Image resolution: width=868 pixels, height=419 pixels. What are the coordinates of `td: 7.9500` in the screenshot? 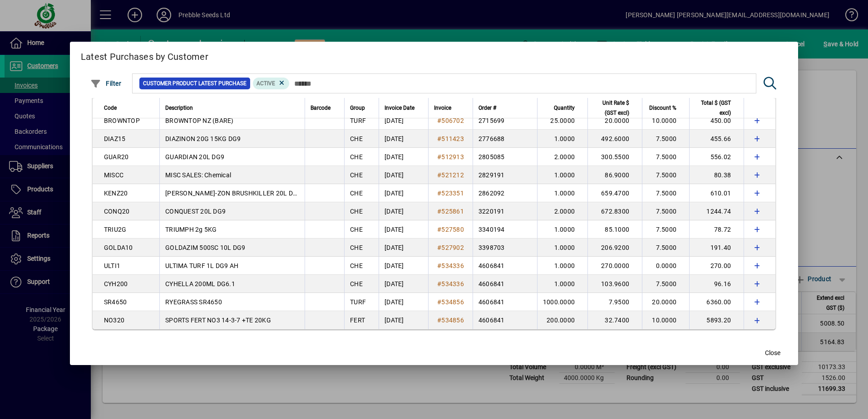 It's located at (615, 302).